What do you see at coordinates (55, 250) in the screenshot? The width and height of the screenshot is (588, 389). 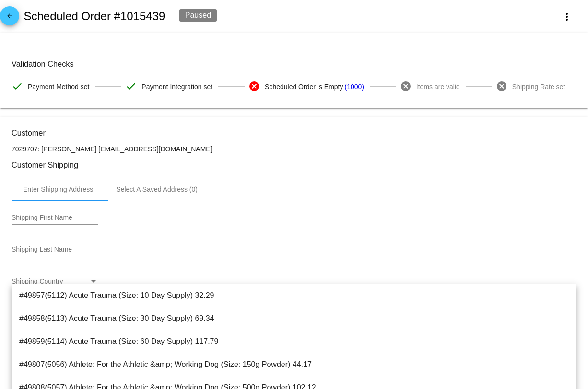 I see `input: Shipping Last Name` at bounding box center [55, 250].